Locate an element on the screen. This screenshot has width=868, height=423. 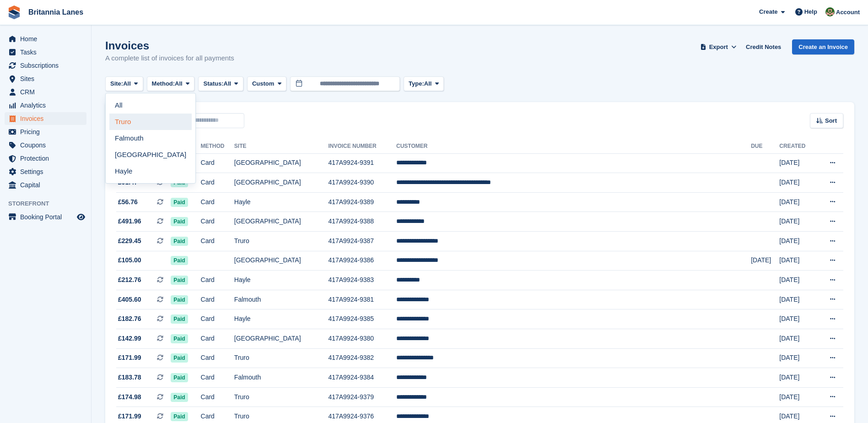
span: Help is located at coordinates (811, 12).